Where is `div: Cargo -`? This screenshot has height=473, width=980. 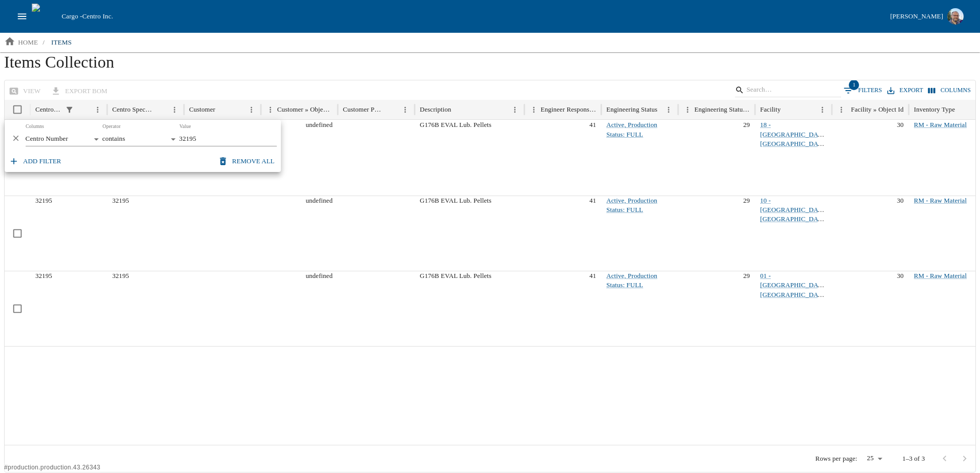
div: Cargo - is located at coordinates (472, 17).